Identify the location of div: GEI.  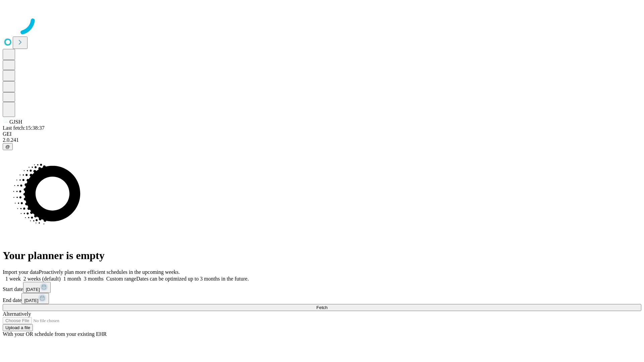
(322, 134).